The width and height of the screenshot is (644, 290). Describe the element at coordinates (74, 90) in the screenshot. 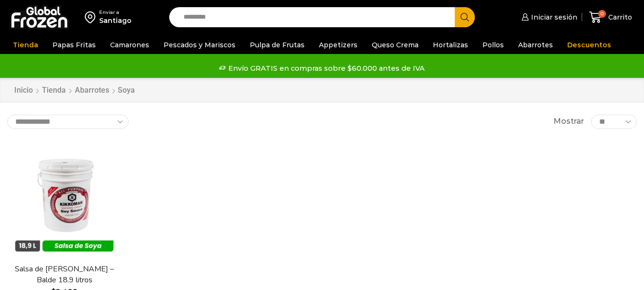

I see `nav: Breadcrumb` at that location.